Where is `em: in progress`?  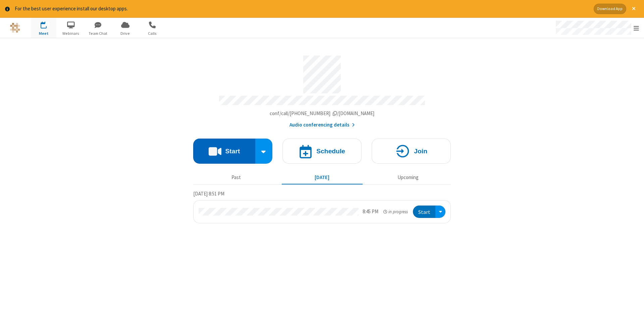 em: in progress is located at coordinates (395, 212).